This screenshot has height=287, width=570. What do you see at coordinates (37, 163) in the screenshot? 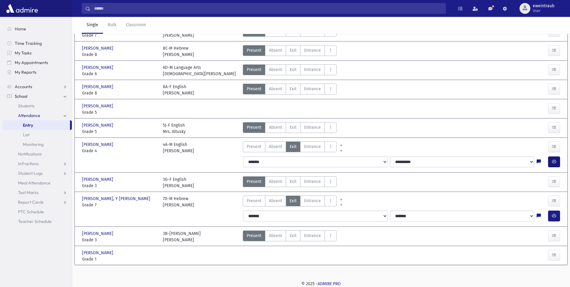
I see `a: Infractions` at bounding box center [37, 163].